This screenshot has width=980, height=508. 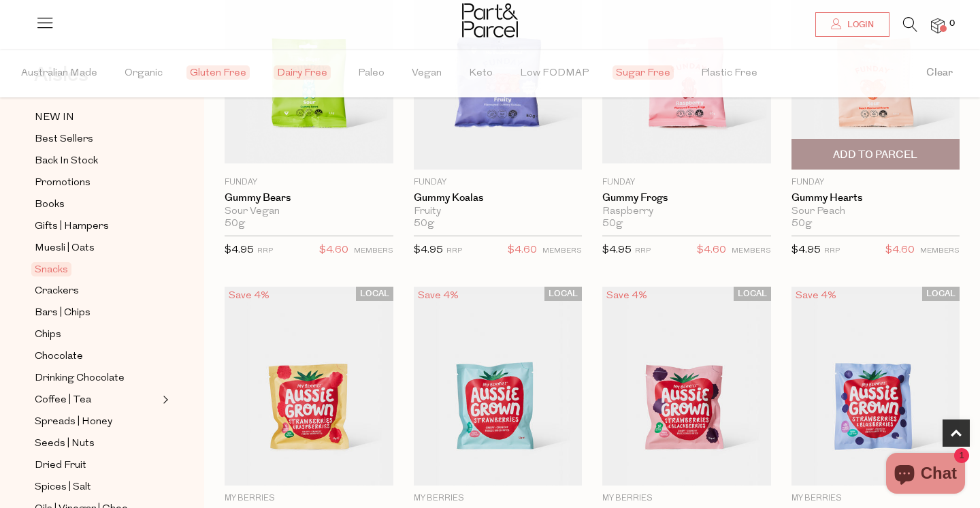 What do you see at coordinates (371, 73) in the screenshot?
I see `span: Paleo` at bounding box center [371, 73].